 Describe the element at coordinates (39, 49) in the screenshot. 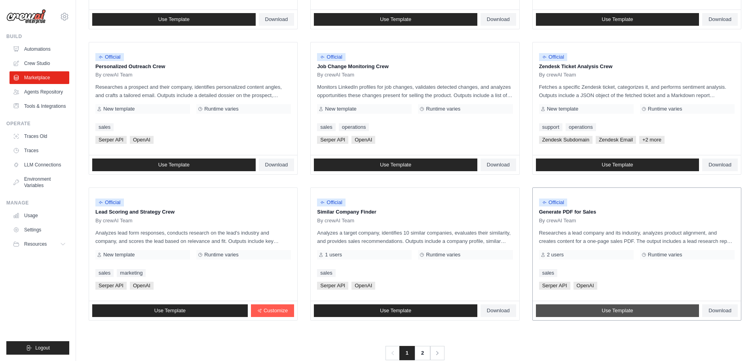

I see `a: Automations` at that location.